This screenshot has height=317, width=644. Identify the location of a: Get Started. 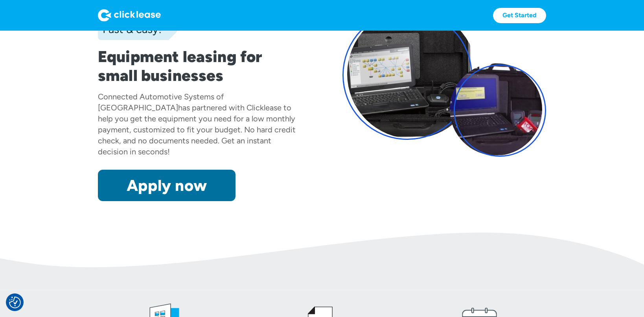
(520, 15).